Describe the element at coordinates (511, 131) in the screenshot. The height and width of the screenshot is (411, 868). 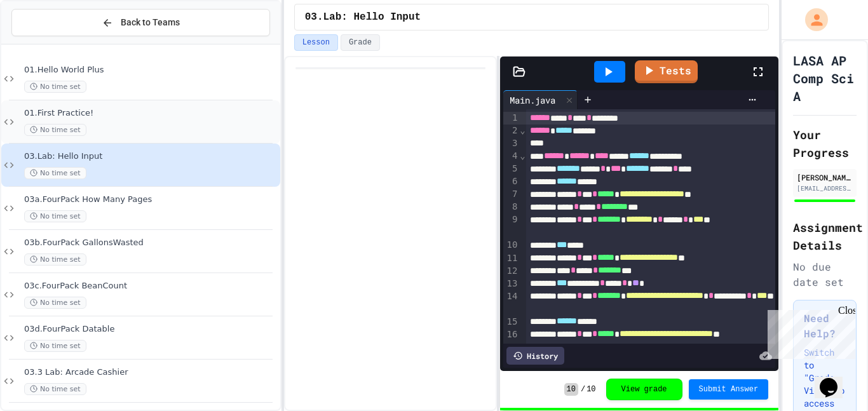
I see `div: 2` at that location.